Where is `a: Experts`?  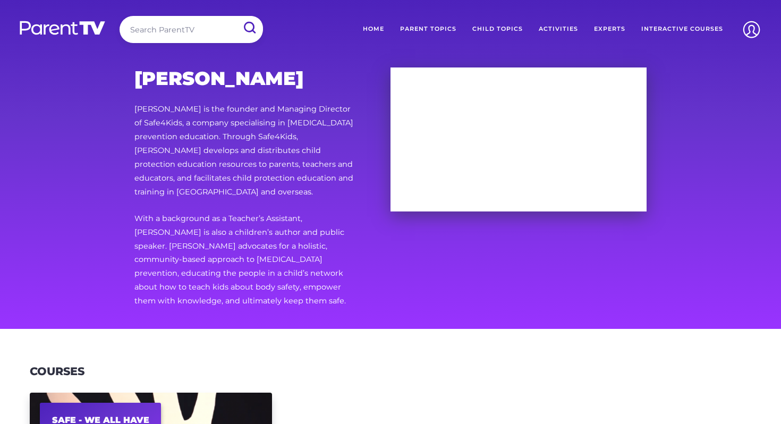
a: Experts is located at coordinates (609, 29).